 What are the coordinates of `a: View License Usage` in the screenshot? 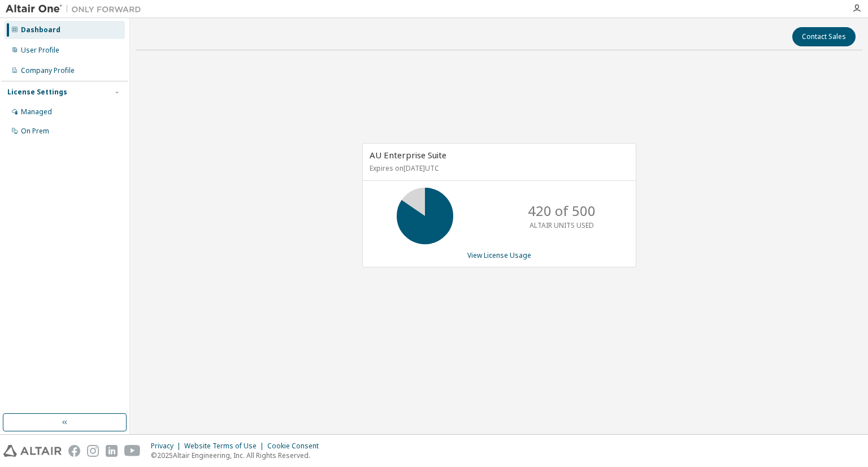 It's located at (499, 255).